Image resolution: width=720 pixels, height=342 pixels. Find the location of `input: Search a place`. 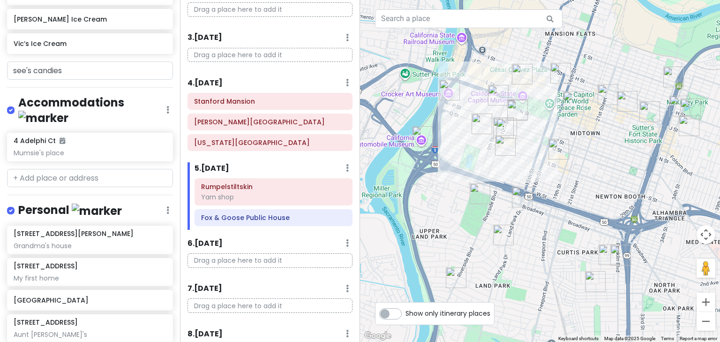

input: Search a place is located at coordinates (469, 19).